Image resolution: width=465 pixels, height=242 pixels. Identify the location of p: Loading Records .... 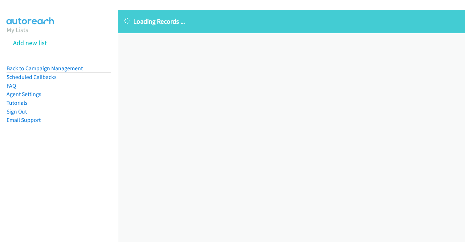
(292, 21).